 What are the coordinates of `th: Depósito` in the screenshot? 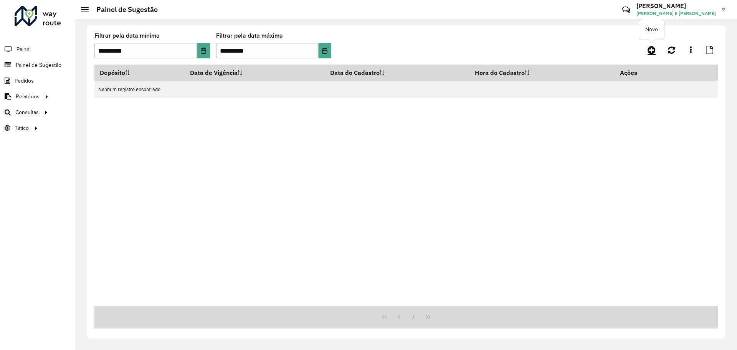 It's located at (140, 73).